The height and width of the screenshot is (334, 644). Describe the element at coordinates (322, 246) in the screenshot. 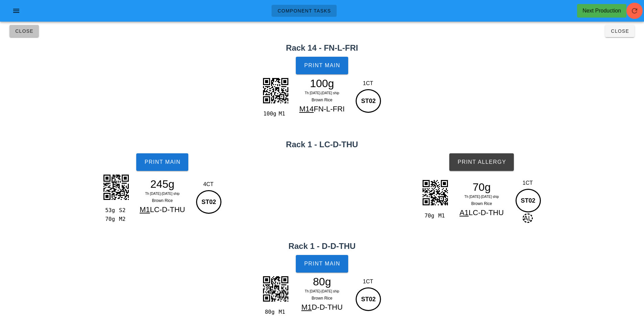

I see `h2: Rack 1 - D-D-THU` at that location.